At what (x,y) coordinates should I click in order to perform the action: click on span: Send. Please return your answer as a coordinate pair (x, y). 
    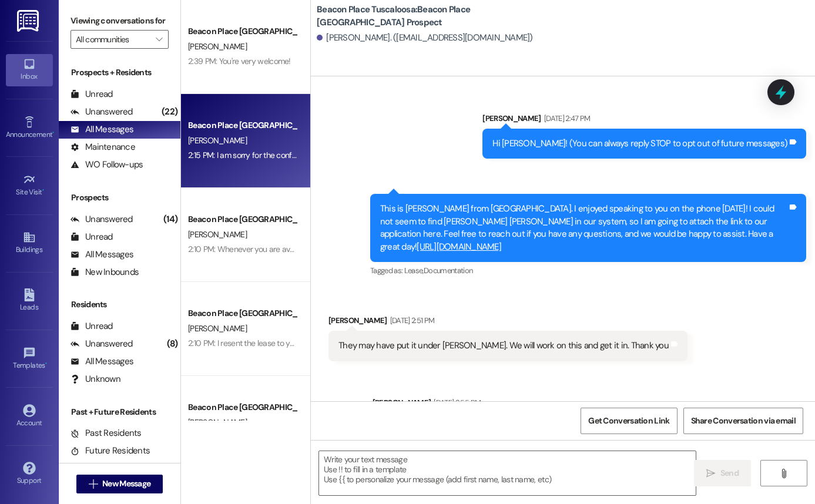
    Looking at the image, I should click on (729, 473).